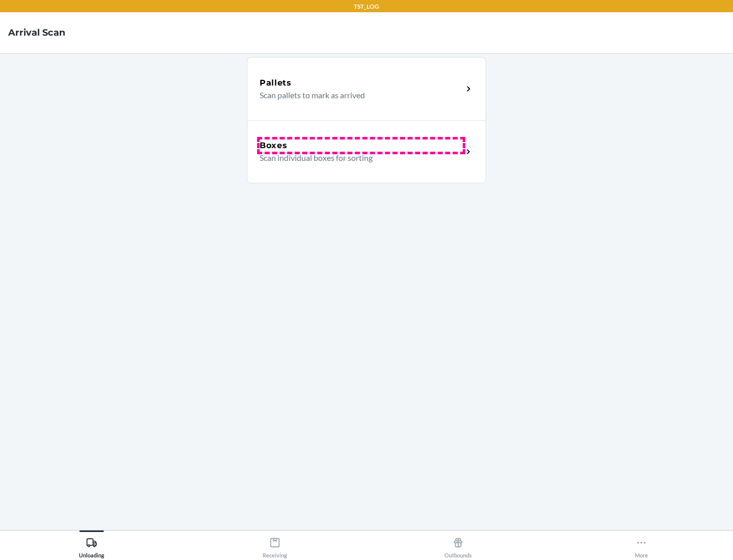  I want to click on h5: Pallets, so click(276, 83).